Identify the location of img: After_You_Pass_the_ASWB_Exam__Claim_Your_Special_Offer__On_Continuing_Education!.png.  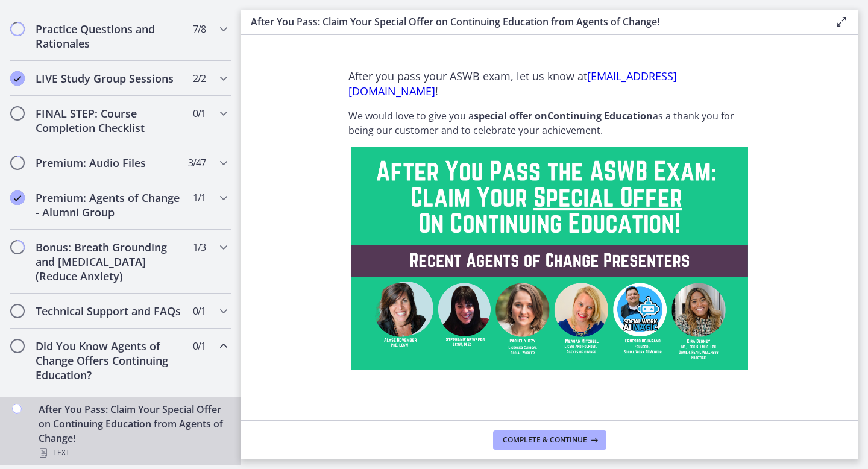
(550, 259).